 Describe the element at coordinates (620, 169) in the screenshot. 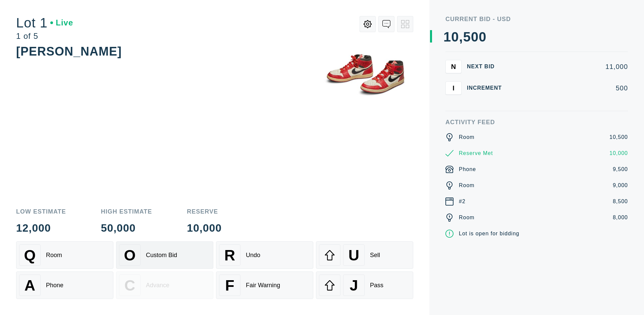

I see `div: 9,500` at that location.